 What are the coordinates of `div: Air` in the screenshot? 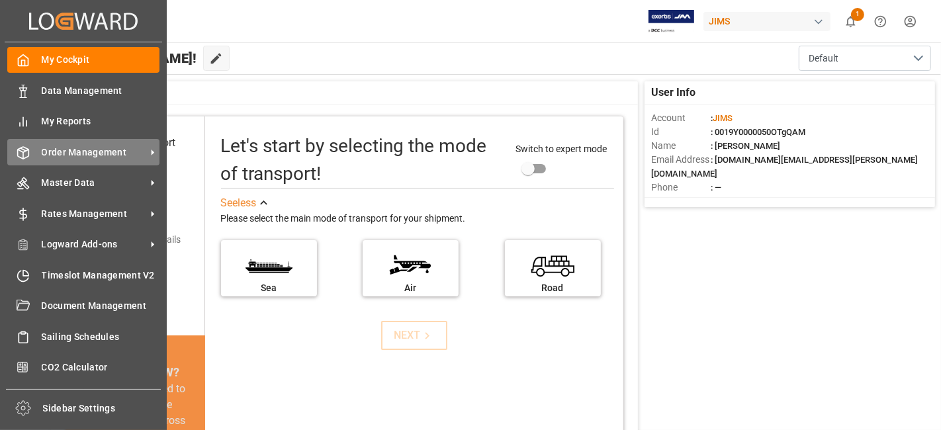 It's located at (410, 288).